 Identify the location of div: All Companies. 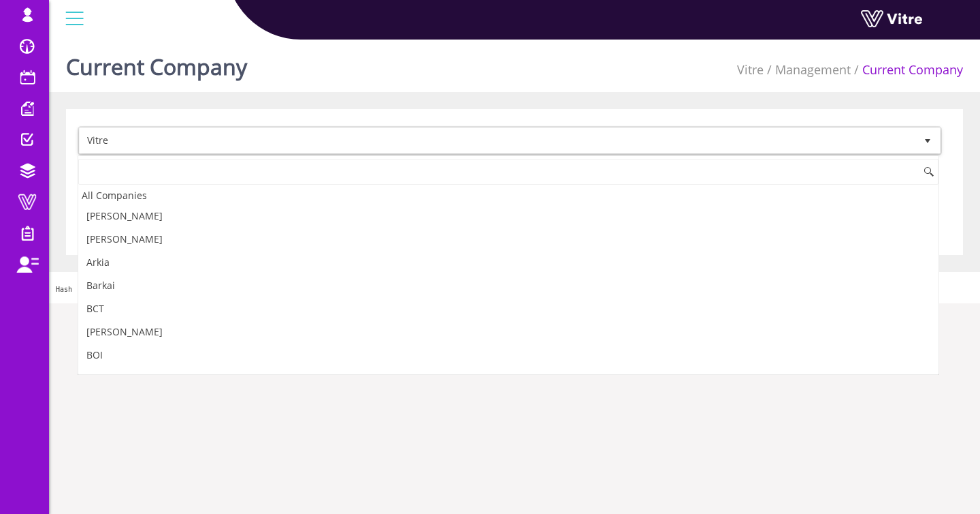
(508, 195).